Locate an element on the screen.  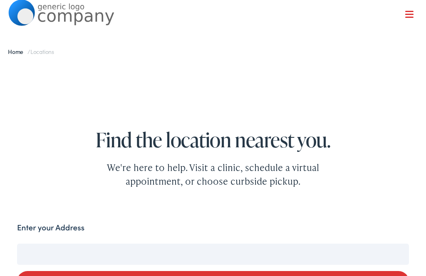
label: Enter your Address is located at coordinates (51, 228).